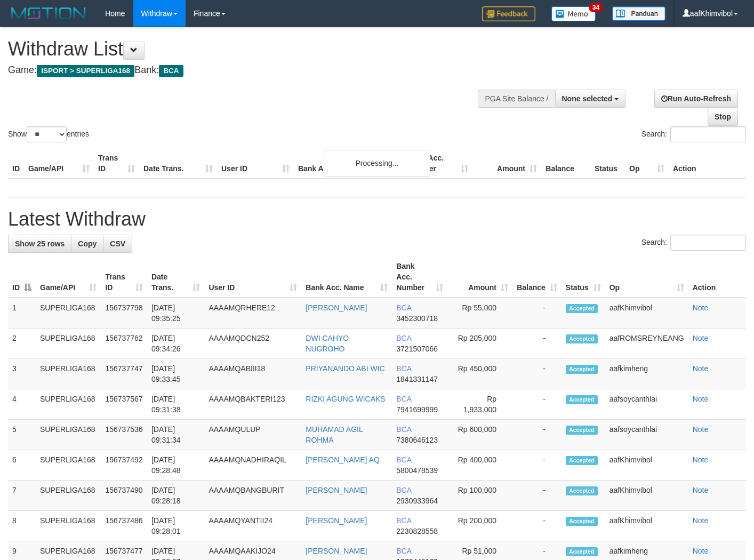 Image resolution: width=754 pixels, height=560 pixels. What do you see at coordinates (117, 244) in the screenshot?
I see `span: CSV` at bounding box center [117, 244].